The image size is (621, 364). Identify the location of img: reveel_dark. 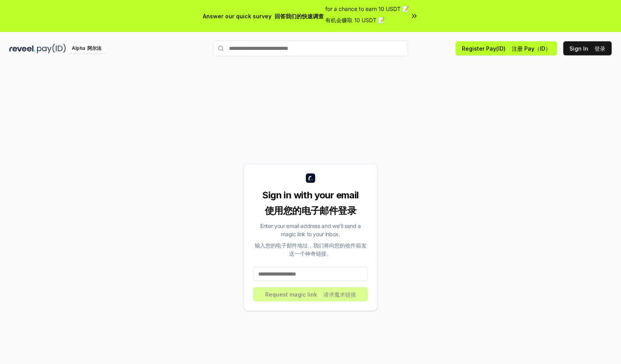
(22, 48).